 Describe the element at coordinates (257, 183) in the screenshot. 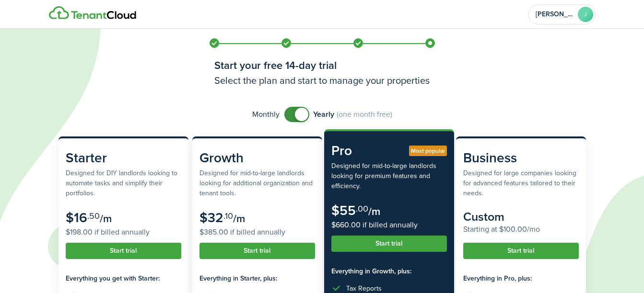

I see `subscription-pricing-card-description: Designed for mid-to-large landlords looking for additional organization and tenant tools.` at that location.